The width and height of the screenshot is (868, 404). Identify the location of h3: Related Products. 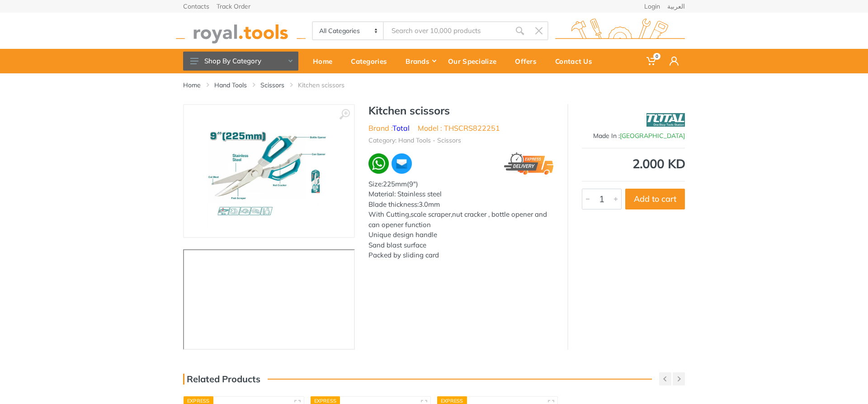
(222, 379).